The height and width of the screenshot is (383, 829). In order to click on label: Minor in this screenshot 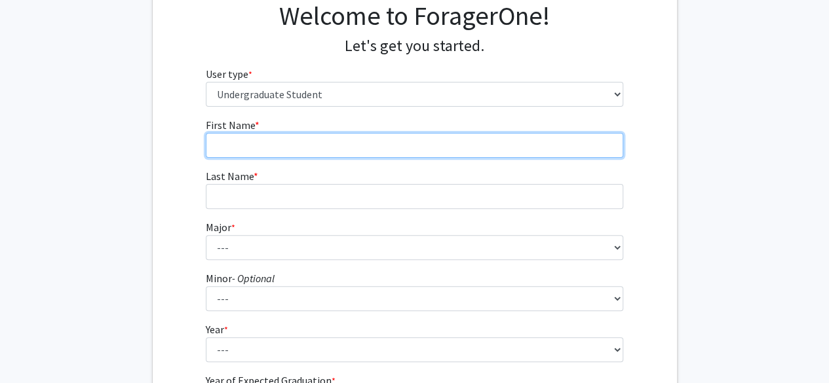, I will do `click(240, 278)`.